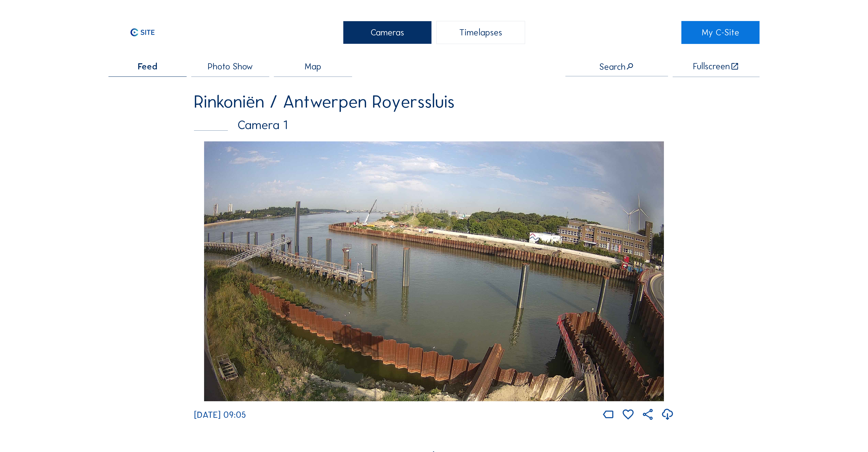 The image size is (868, 452). Describe the element at coordinates (434, 271) in the screenshot. I see `img: Image` at that location.